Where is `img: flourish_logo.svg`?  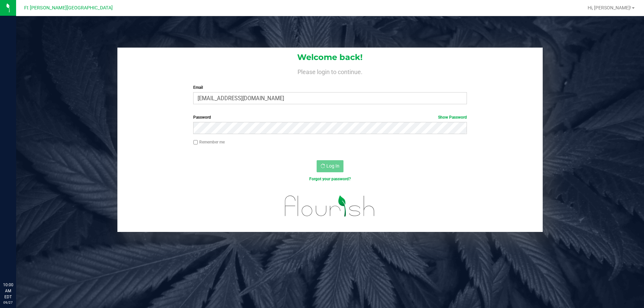
img: flourish_logo.svg is located at coordinates (330, 206).